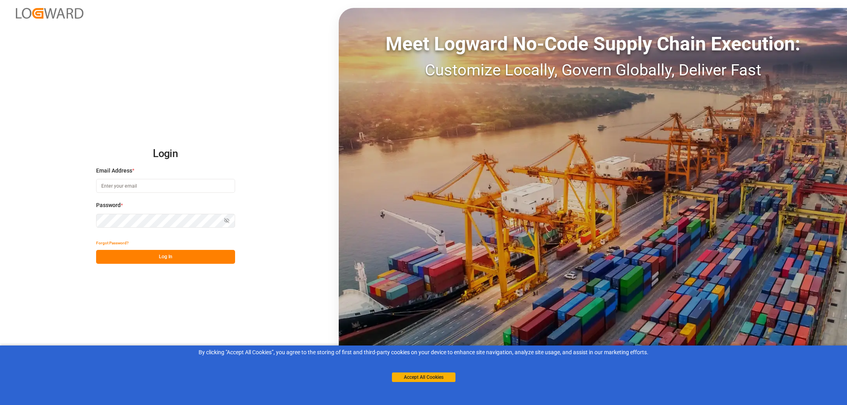 This screenshot has height=405, width=847. What do you see at coordinates (593, 44) in the screenshot?
I see `div: Meet Logward No-Code Supply Chain Execution:` at bounding box center [593, 44].